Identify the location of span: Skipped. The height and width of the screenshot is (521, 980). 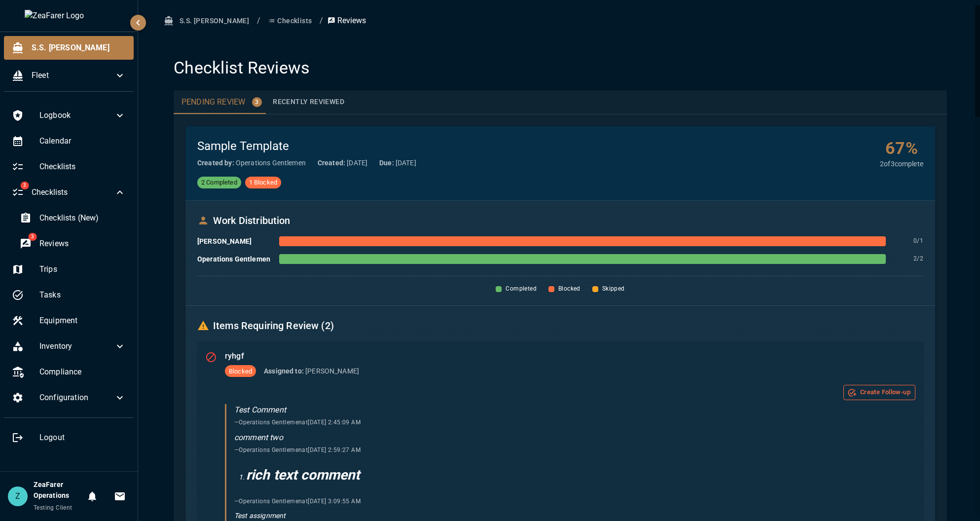
(613, 289).